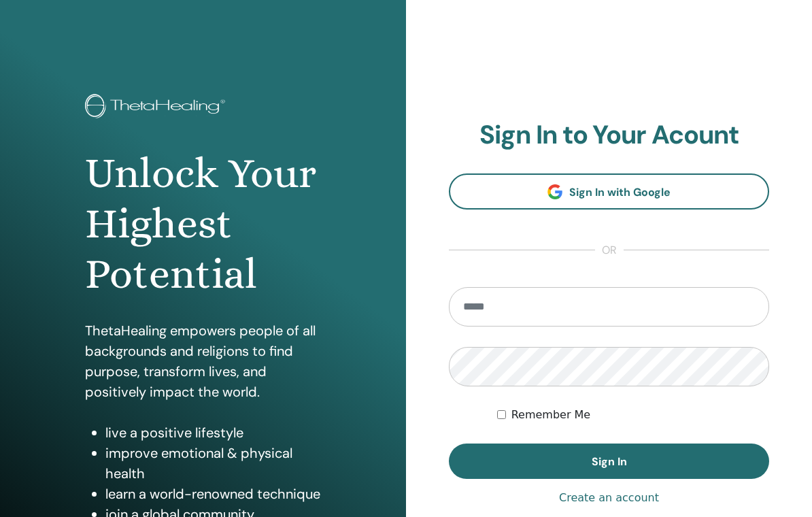  I want to click on div: Keep me authenticated indefinitely or until I manually logout, so click(633, 415).